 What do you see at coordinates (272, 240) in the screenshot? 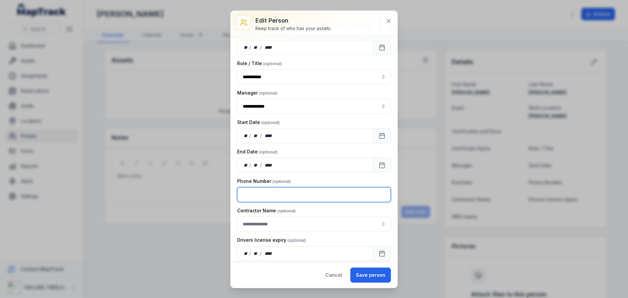
I see `label: Drivers license expiry` at bounding box center [272, 240].